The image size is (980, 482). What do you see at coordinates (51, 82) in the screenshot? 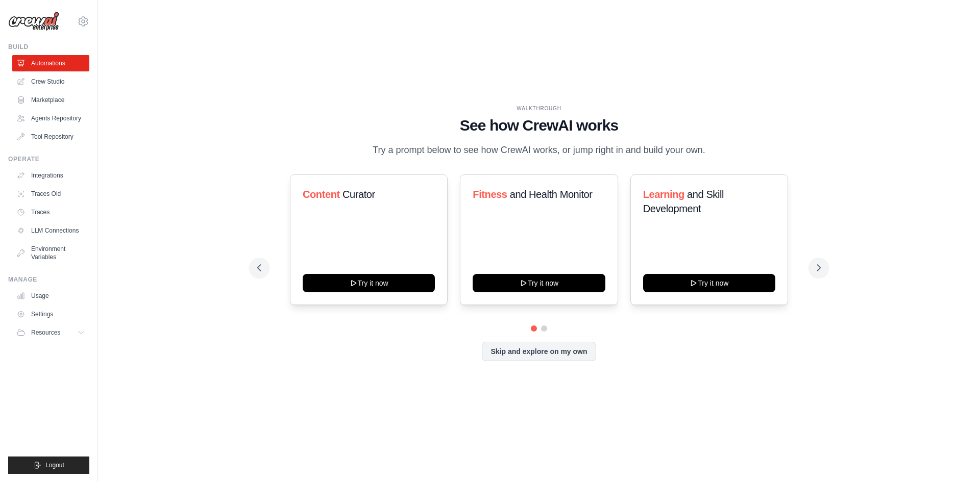
I see `a: Crew Studio` at bounding box center [51, 82].